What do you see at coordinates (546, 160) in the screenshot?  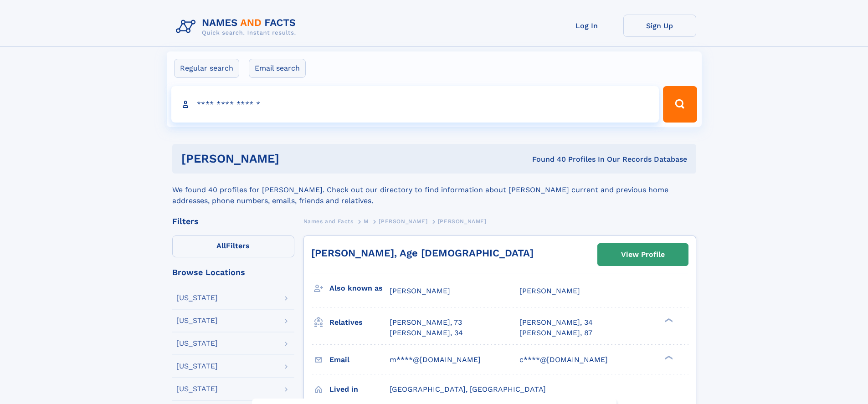 I see `div: Found 40 Profiles In Our Records Database` at bounding box center [546, 160].